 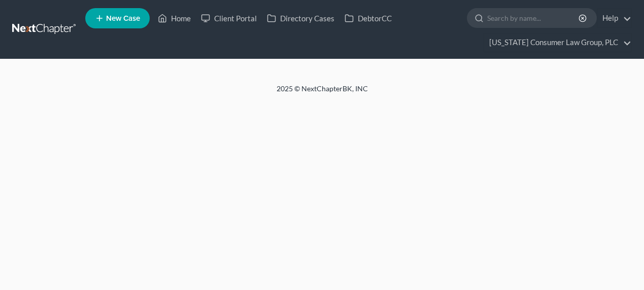 What do you see at coordinates (300, 18) in the screenshot?
I see `a: Directory Cases` at bounding box center [300, 18].